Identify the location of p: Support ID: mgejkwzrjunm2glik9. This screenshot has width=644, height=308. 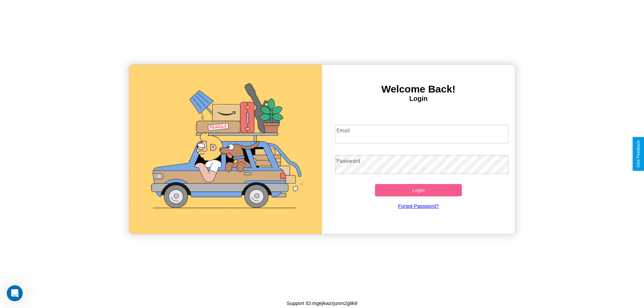
(322, 303).